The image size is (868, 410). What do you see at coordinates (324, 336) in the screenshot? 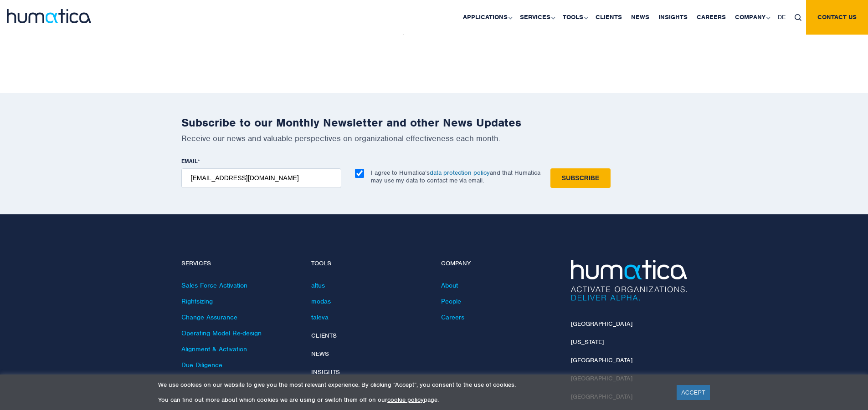
I see `a: Clients` at bounding box center [324, 336].